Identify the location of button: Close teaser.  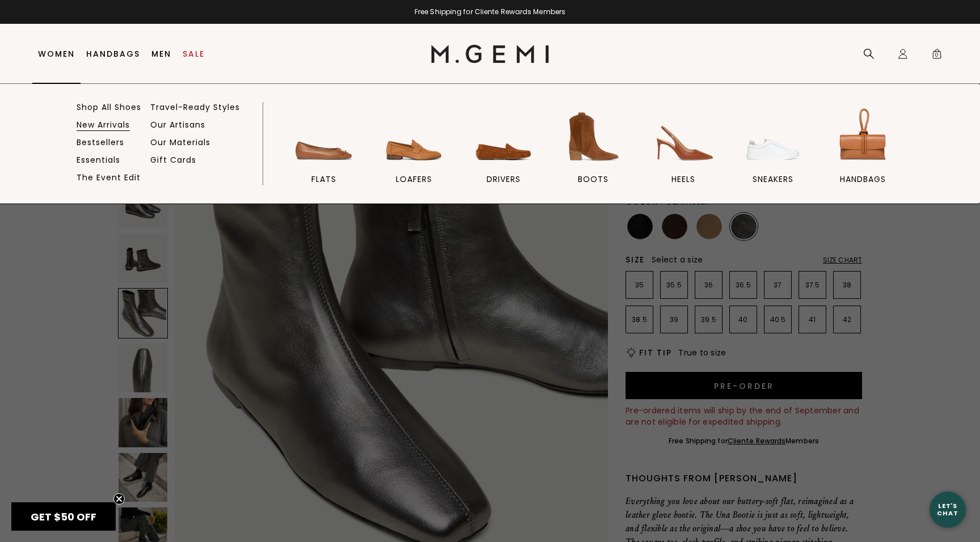
(119, 499).